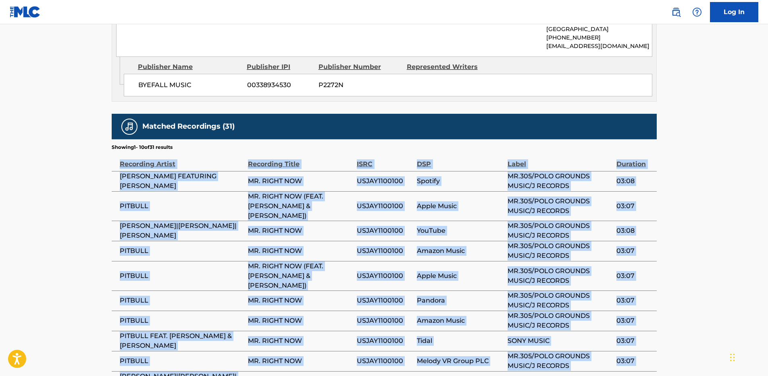 The height and width of the screenshot is (376, 768). I want to click on a: Log In, so click(734, 12).